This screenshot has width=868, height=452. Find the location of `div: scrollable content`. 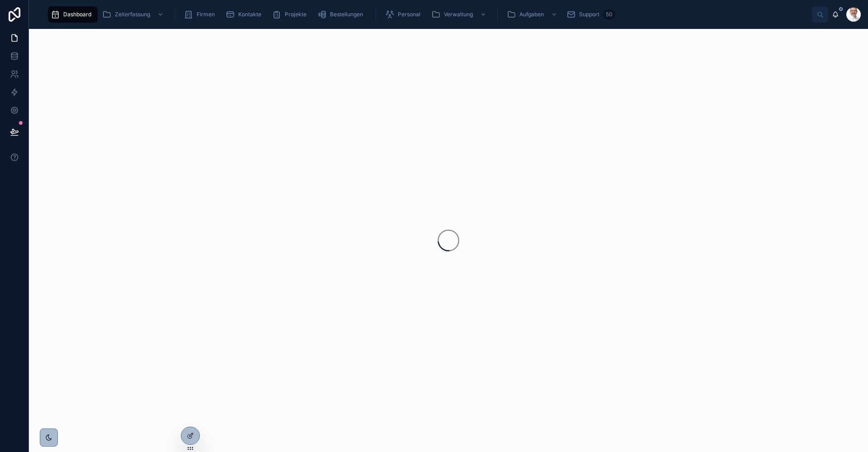

div: scrollable content is located at coordinates (428, 15).